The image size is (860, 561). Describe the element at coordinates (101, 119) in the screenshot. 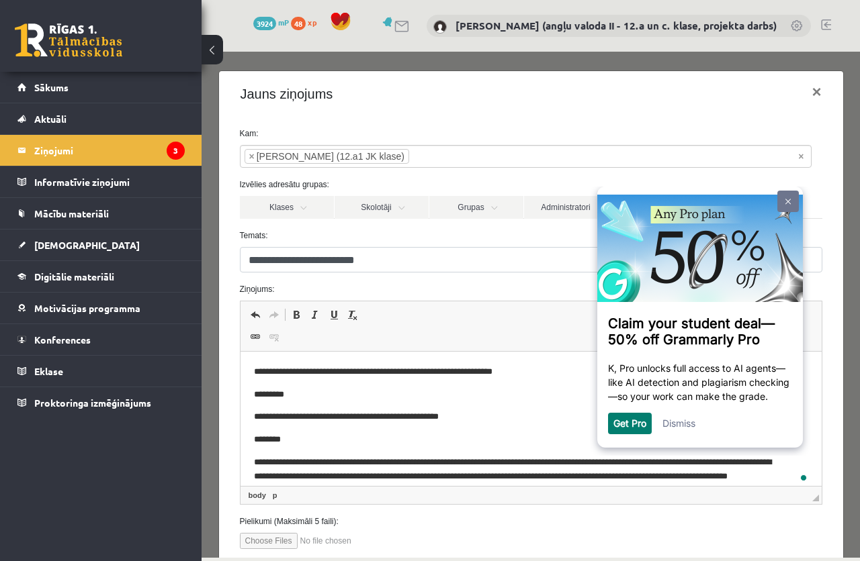

I see `a: Aktuāli` at that location.